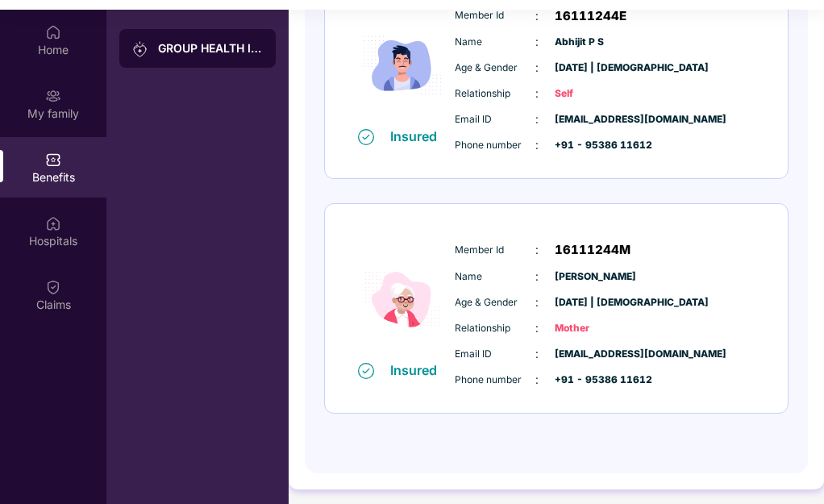 The width and height of the screenshot is (824, 504). Describe the element at coordinates (595, 42) in the screenshot. I see `span: Abhijit P S` at that location.